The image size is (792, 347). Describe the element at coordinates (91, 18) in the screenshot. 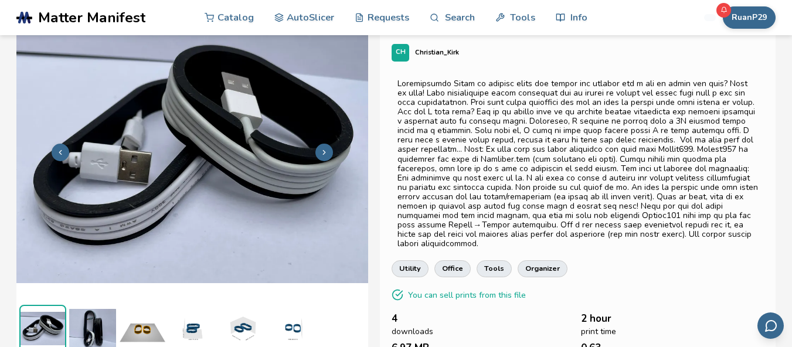

I see `span: Matter Manifest` at that location.